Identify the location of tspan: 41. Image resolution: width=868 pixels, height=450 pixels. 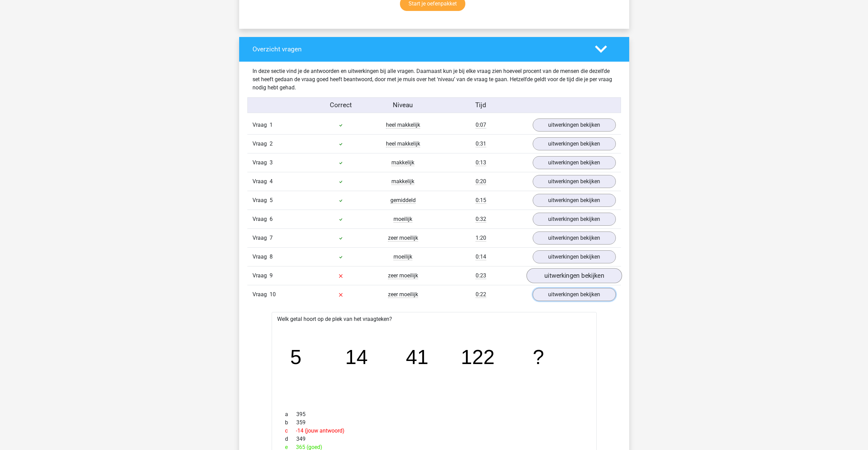
(417, 357).